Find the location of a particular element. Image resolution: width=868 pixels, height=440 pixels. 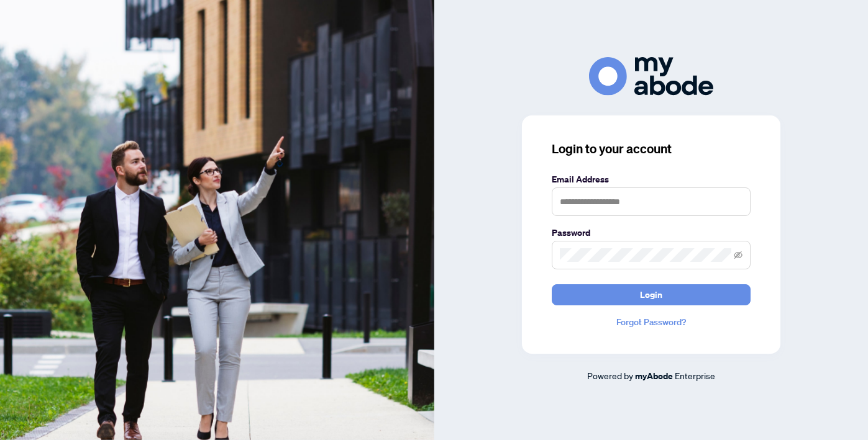

img: ma-logo is located at coordinates (651, 76).